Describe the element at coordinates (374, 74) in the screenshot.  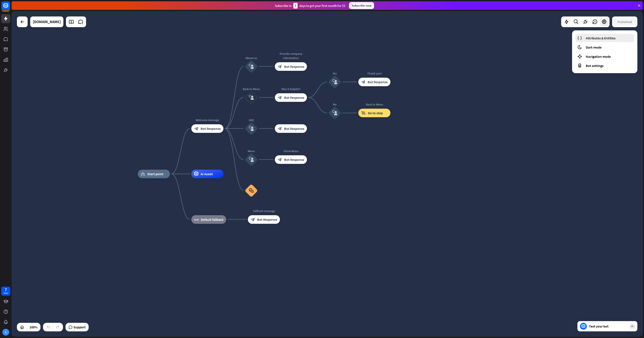
I see `div: Thank you!` at that location.